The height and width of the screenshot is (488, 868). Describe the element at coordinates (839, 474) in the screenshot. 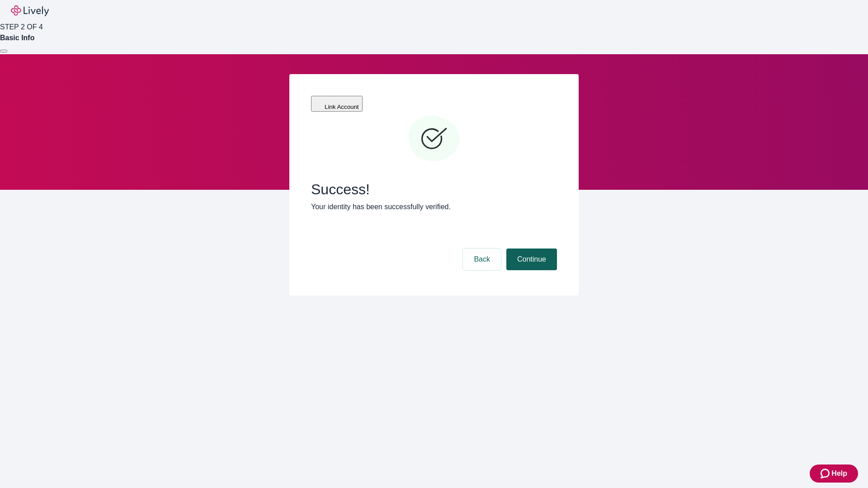

I see `span: Help` at that location.